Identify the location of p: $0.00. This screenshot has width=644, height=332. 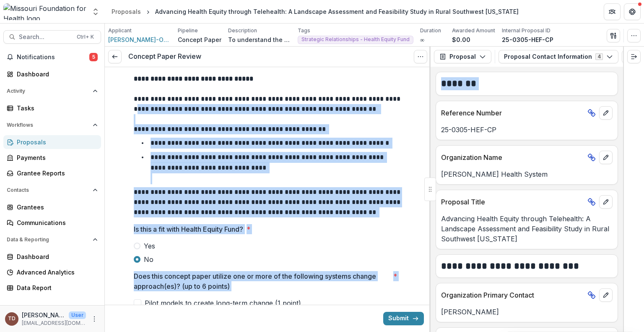
(461, 39).